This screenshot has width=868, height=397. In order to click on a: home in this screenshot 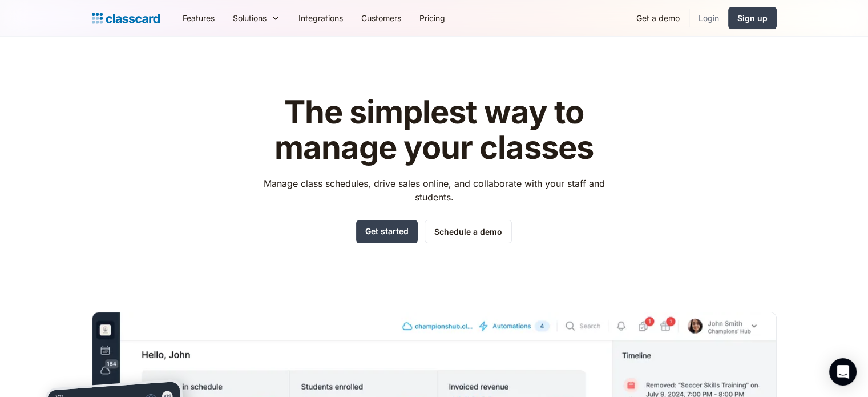, I will do `click(126, 18)`.